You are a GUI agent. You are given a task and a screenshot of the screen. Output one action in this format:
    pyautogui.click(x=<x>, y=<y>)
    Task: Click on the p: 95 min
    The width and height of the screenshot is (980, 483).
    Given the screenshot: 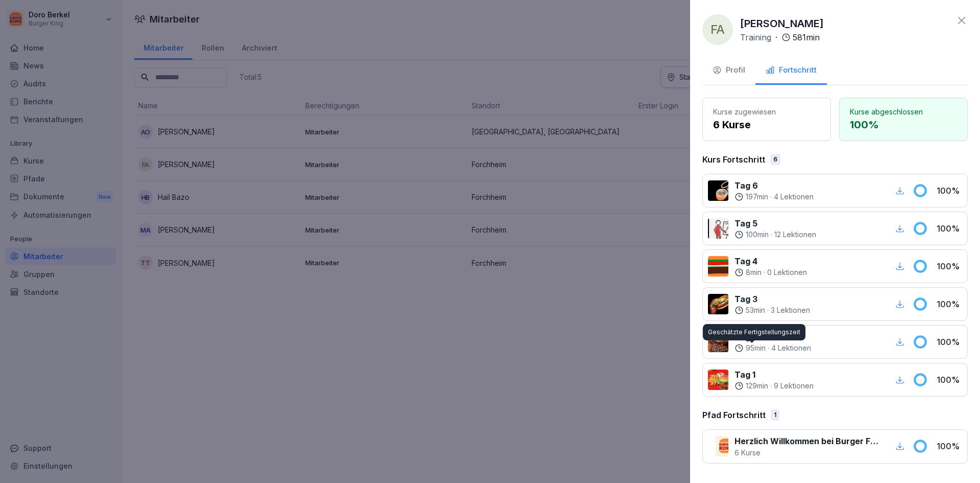 What is the action you would take?
    pyautogui.click(x=756, y=348)
    